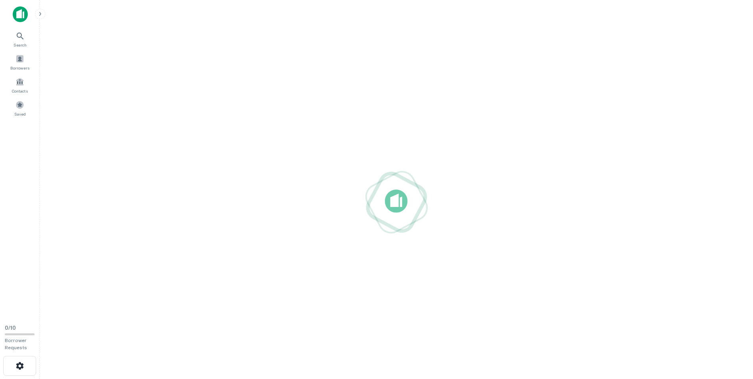  What do you see at coordinates (20, 68) in the screenshot?
I see `span: Borrowers` at bounding box center [20, 68].